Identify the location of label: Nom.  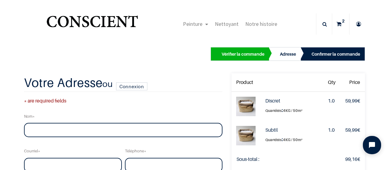
(29, 116).